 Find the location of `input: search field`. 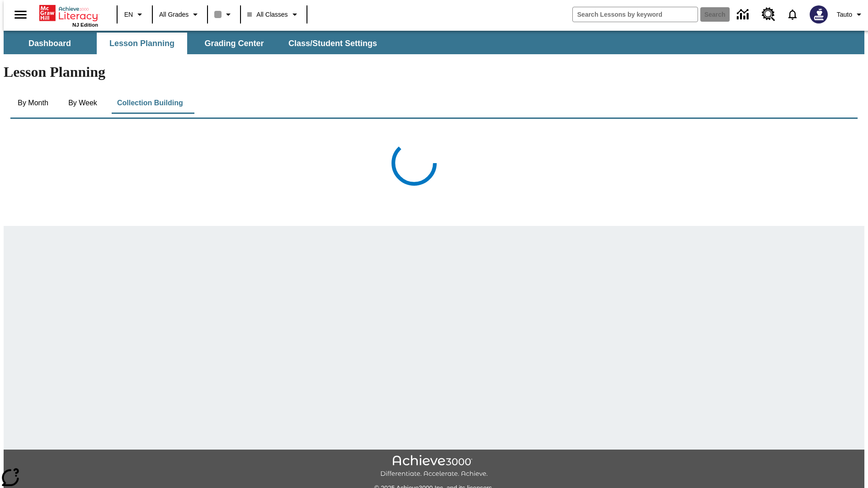

input: search field is located at coordinates (635, 15).